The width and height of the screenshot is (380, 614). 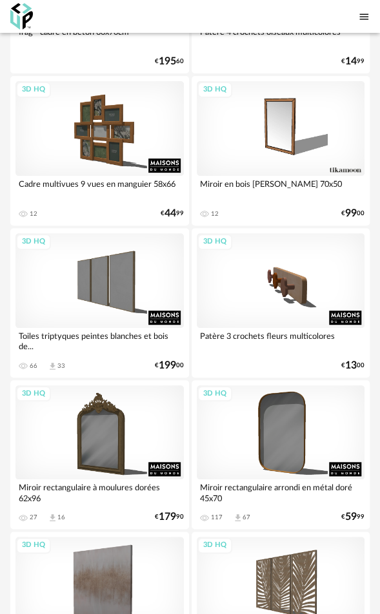 What do you see at coordinates (99, 303) in the screenshot?
I see `a: 3D HQ Toiles triptyques peintes blanches et bois de... 66 Download icon 33 €19900` at bounding box center [99, 303].